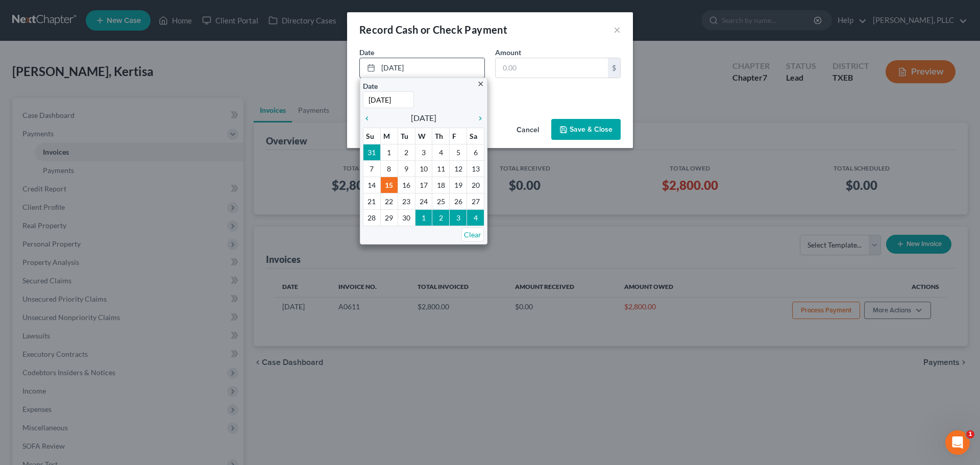  I want to click on td: 22, so click(389, 201).